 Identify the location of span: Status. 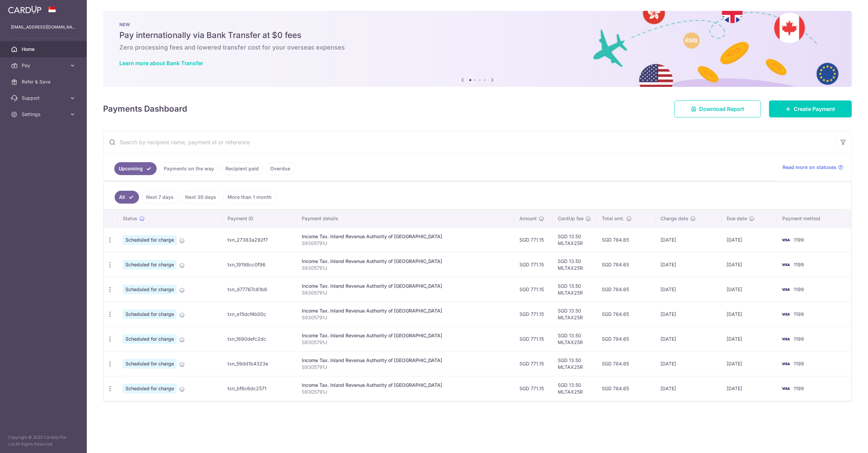
(130, 219).